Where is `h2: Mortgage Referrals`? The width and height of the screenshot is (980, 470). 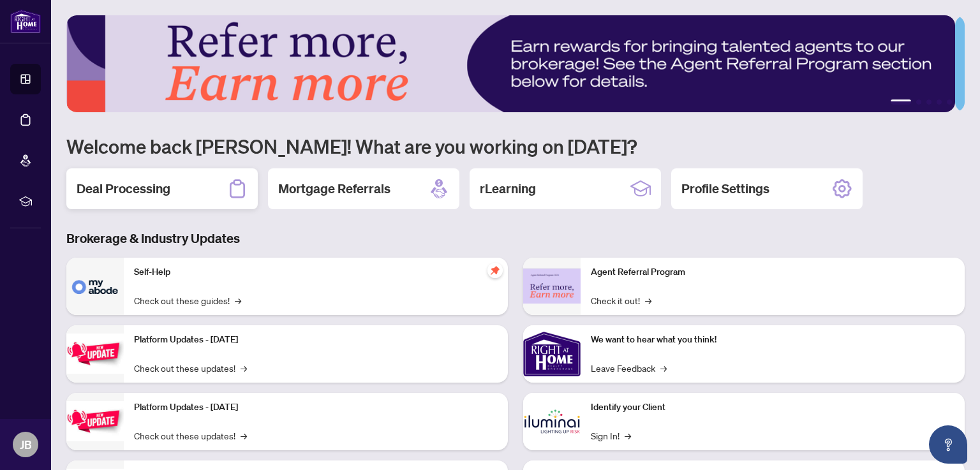 h2: Mortgage Referrals is located at coordinates (334, 189).